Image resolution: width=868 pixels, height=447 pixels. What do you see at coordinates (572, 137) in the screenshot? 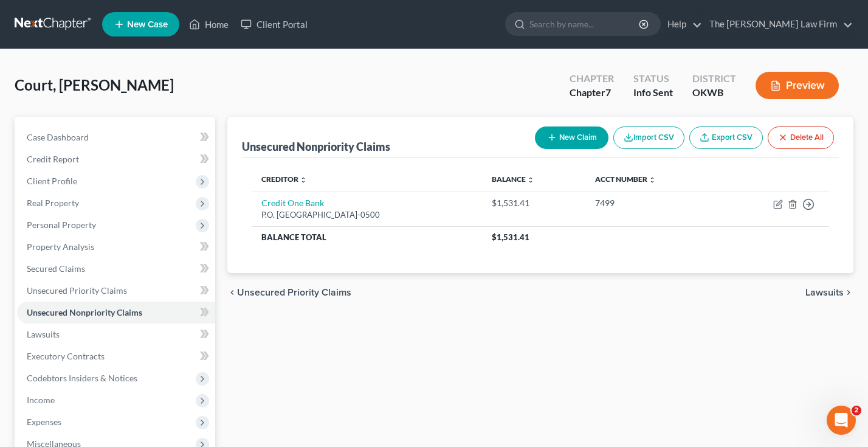
I see `button: New Claim` at bounding box center [572, 137].